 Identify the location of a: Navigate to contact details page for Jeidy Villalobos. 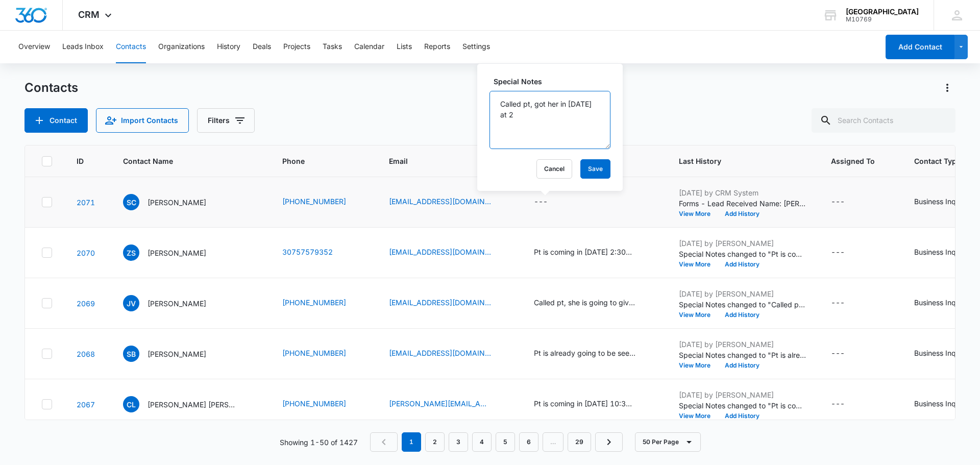
(85, 303).